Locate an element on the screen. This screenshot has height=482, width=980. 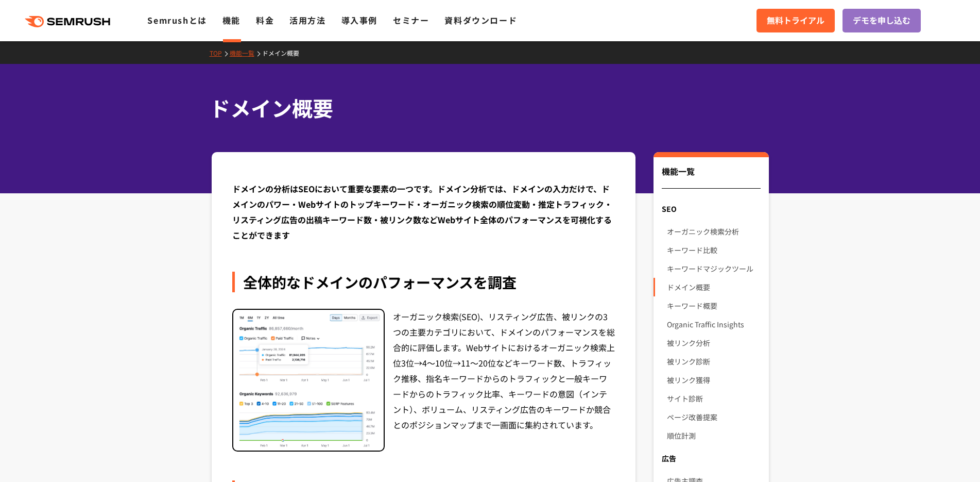
a: サイト診断 is located at coordinates (713, 399).